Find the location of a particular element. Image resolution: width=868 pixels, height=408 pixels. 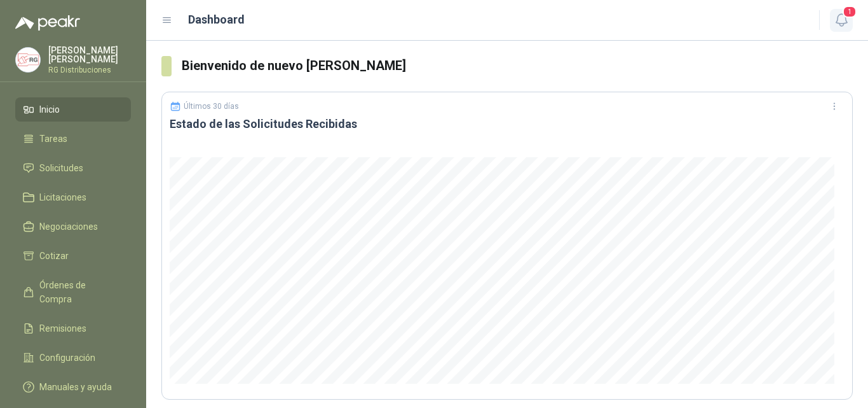

span: Remisiones is located at coordinates (63, 328).